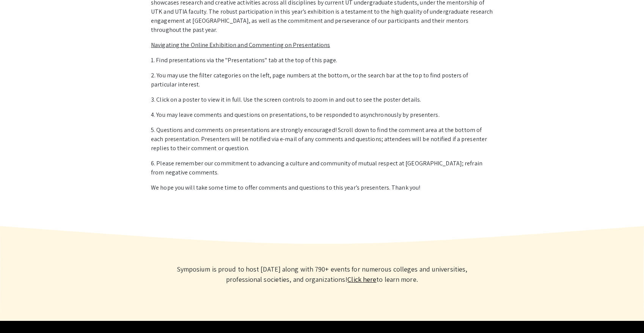 This screenshot has height=333, width=644. Describe the element at coordinates (322, 168) in the screenshot. I see `p: 6. Please remember our commitment to advancing a culture and community of mutual respect at [GEOG...` at that location.